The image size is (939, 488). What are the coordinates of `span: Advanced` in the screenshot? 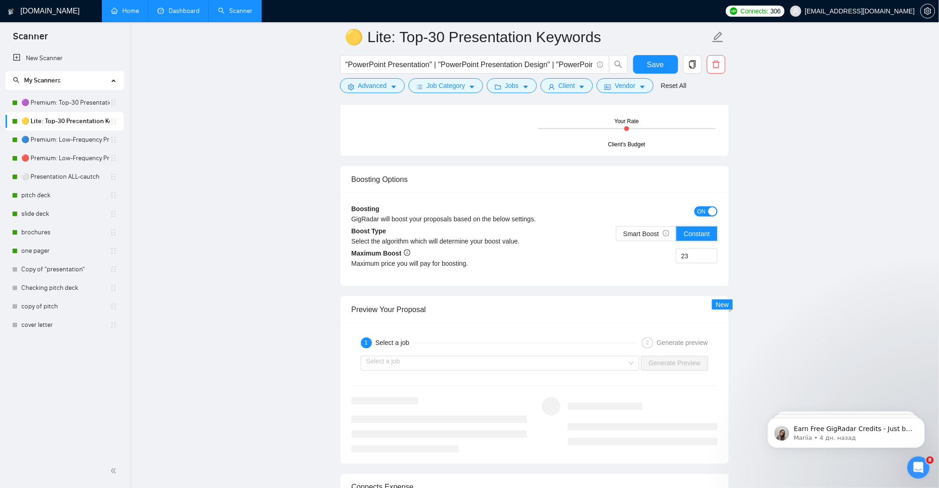 It's located at (372, 86).